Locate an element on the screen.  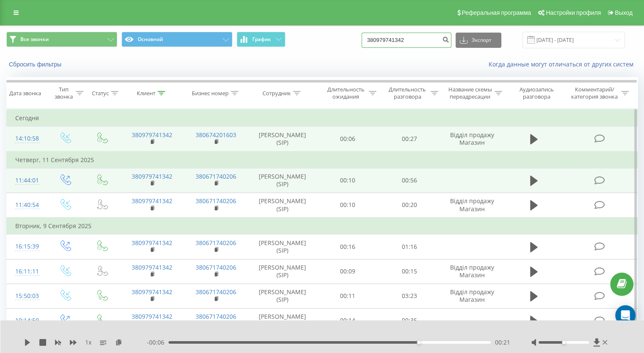
div: 16:15:39 is located at coordinates (26, 246).